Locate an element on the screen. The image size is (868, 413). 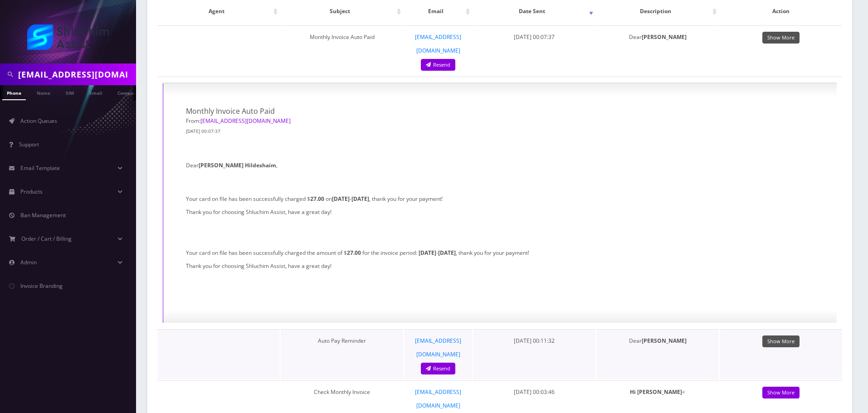
p: Your card on file has been successfully charged $ on - , thank you for your payment! Thank you fo... is located at coordinates (500, 198).